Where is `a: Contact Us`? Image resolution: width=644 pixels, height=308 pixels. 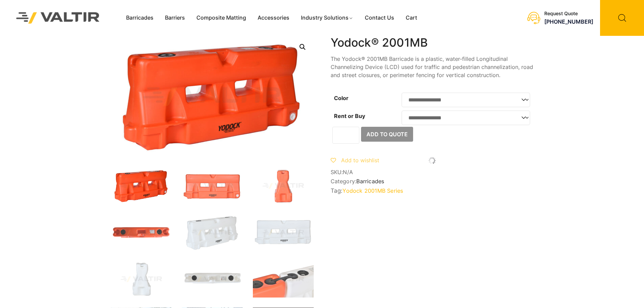
a: Contact Us is located at coordinates (379, 18).